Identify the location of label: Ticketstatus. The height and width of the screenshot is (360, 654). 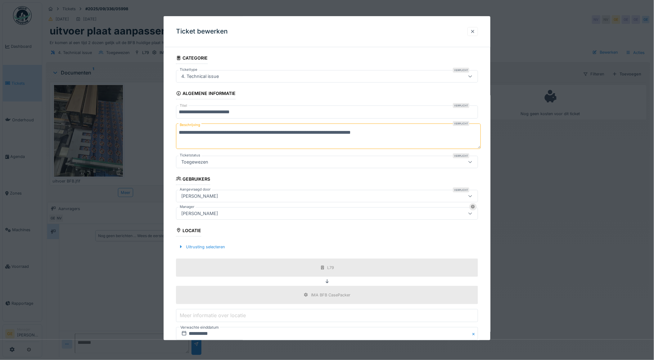
(190, 155).